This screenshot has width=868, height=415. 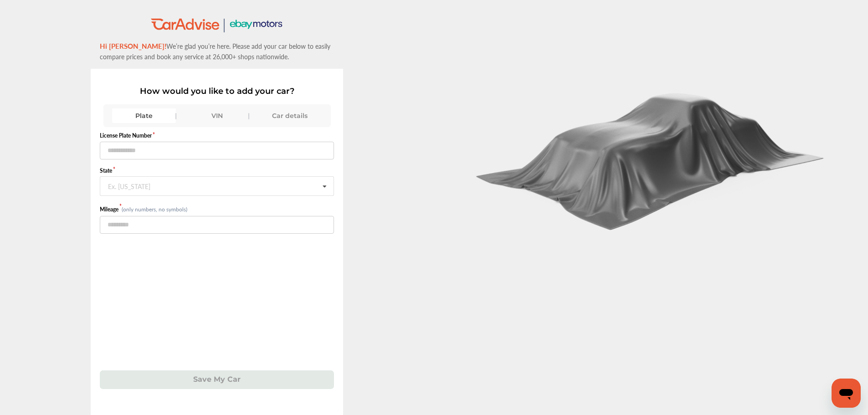 I want to click on div: Car details, so click(x=290, y=116).